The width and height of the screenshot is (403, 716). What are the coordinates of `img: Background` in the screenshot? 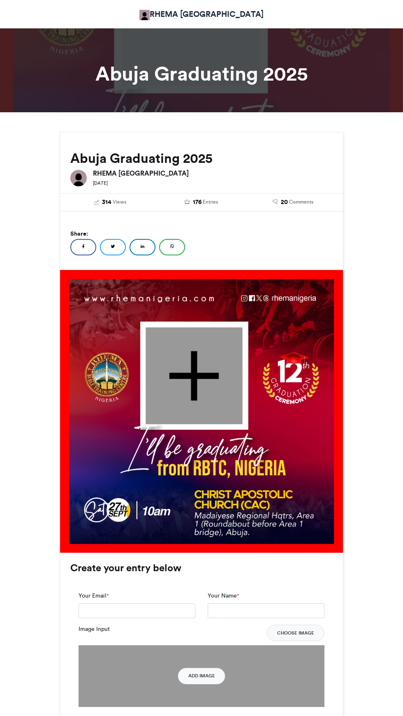 It's located at (201, 411).